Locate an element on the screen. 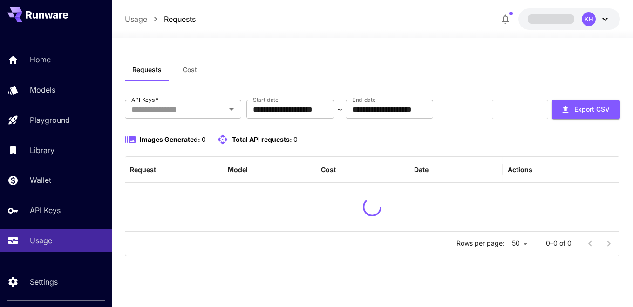  span: Cost is located at coordinates (190, 70).